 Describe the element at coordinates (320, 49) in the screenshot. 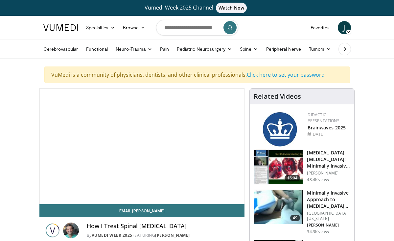

I see `a: Tumors` at that location.